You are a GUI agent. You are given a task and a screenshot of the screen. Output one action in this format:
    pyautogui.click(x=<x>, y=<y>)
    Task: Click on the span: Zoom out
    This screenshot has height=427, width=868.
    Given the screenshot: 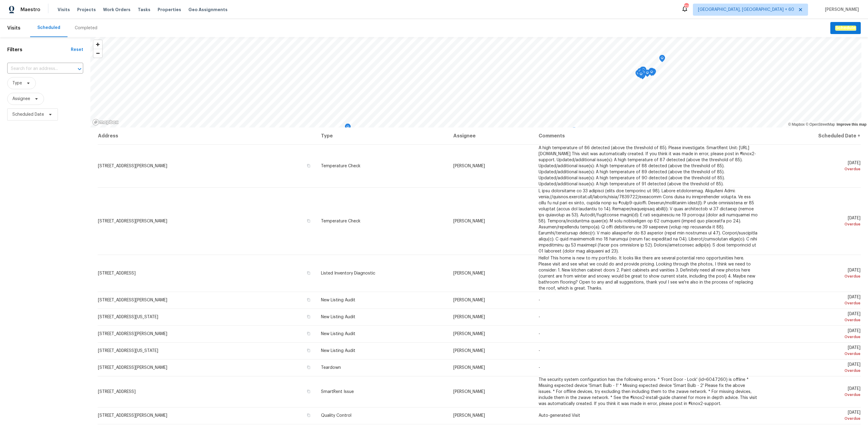 What is the action you would take?
    pyautogui.click(x=98, y=53)
    